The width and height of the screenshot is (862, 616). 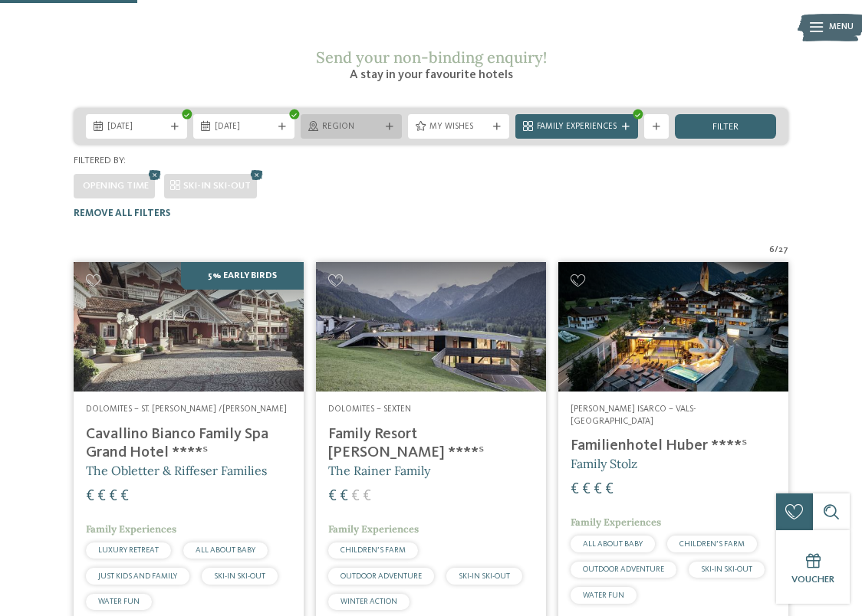 What do you see at coordinates (370, 410) in the screenshot?
I see `span: Dolomites – Sexten` at bounding box center [370, 410].